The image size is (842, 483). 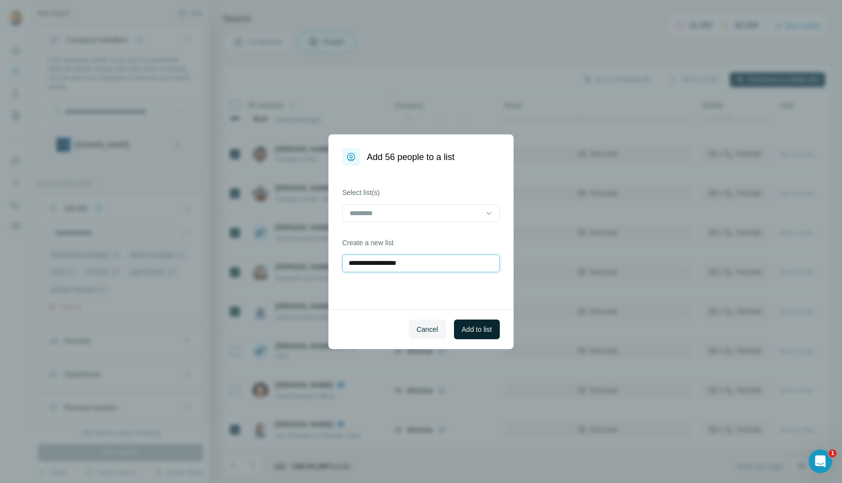 I want to click on button: Add to list, so click(x=477, y=329).